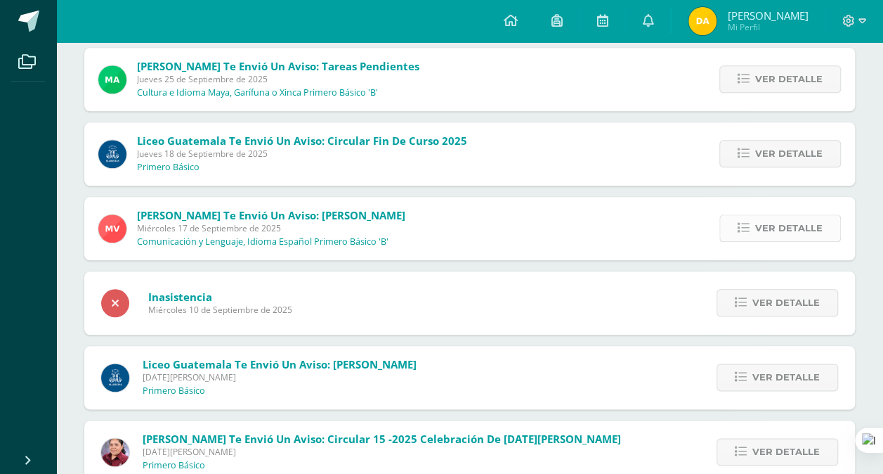 The height and width of the screenshot is (474, 883). Describe the element at coordinates (220, 309) in the screenshot. I see `span: Miércoles 10 de Septiembre de 2025` at that location.